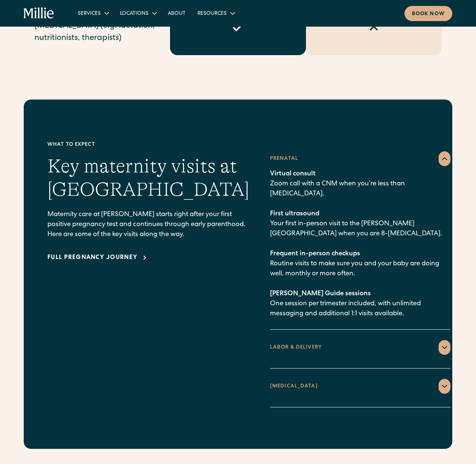 This screenshot has width=476, height=464. Describe the element at coordinates (428, 14) in the screenshot. I see `div: Book now` at that location.